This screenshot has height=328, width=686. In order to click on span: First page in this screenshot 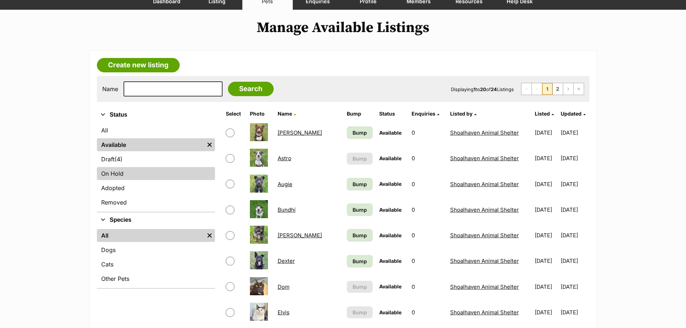, I will do `click(527, 89)`.